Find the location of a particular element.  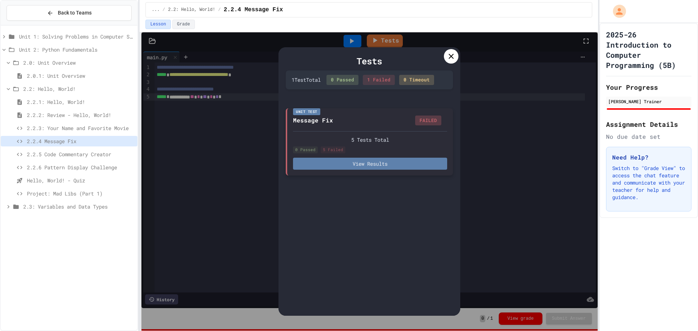

div: Unit Test is located at coordinates (307, 112).